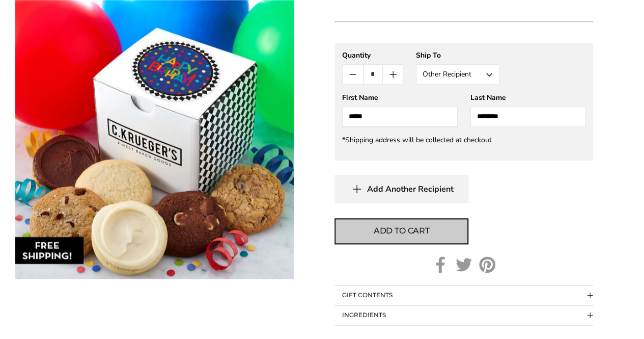  Describe the element at coordinates (399, 117) in the screenshot. I see `input: First Name` at that location.